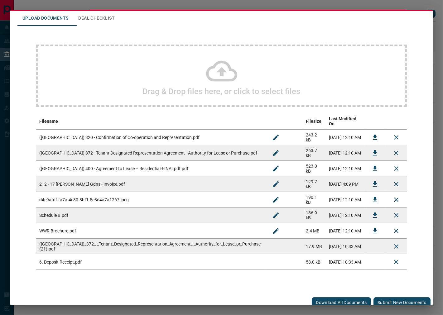 This screenshot has height=315, width=443. What do you see at coordinates (314, 215) in the screenshot?
I see `td: 186.9 kB` at bounding box center [314, 215].